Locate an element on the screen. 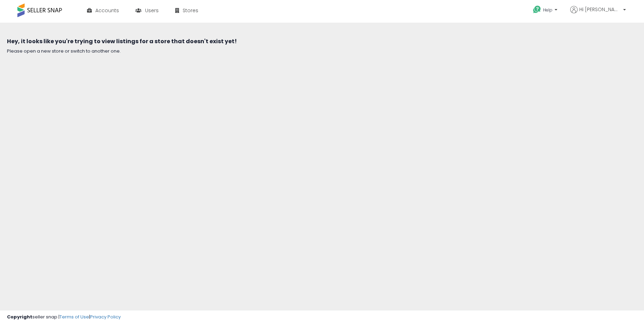 This screenshot has width=644, height=324. a: Privacy Policy is located at coordinates (106, 317).